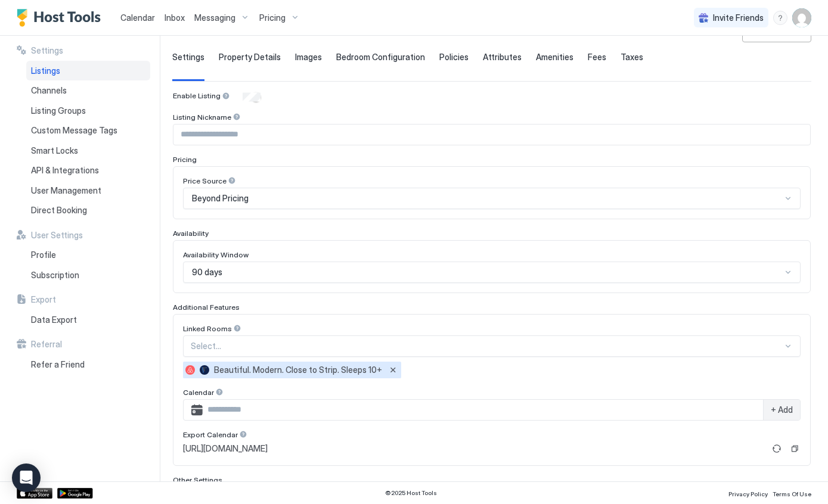  Describe the element at coordinates (738, 18) in the screenshot. I see `span: Invite Friends` at that location.